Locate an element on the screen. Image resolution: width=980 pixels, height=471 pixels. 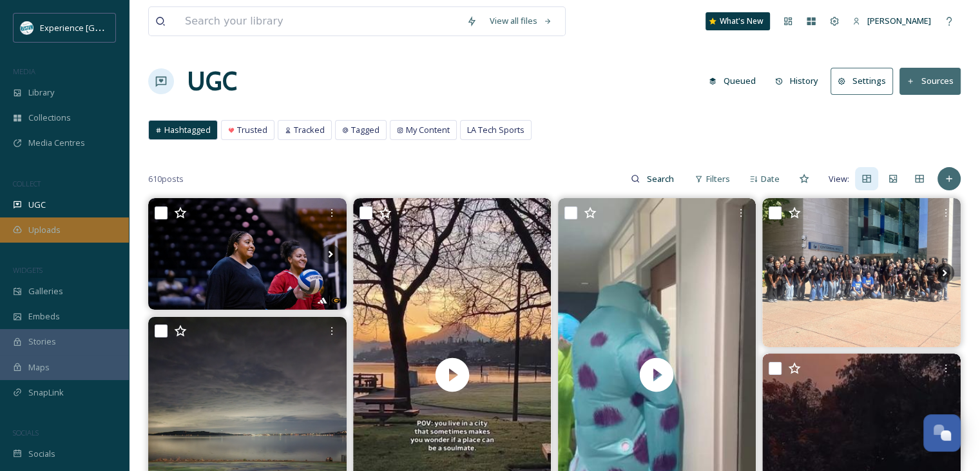
span: Date is located at coordinates (770, 179).